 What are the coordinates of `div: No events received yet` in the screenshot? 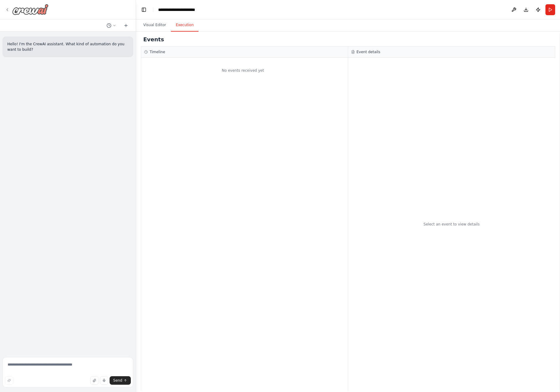 It's located at (243, 70).